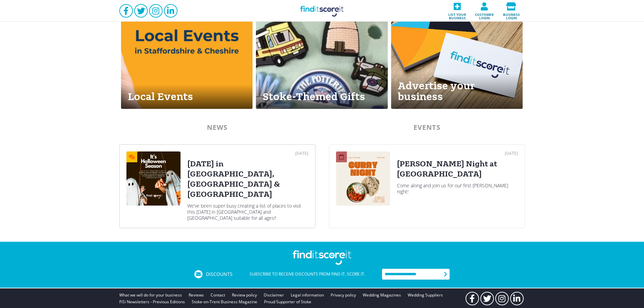  Describe the element at coordinates (150, 296) in the screenshot. I see `a: What we will do for your business` at that location.